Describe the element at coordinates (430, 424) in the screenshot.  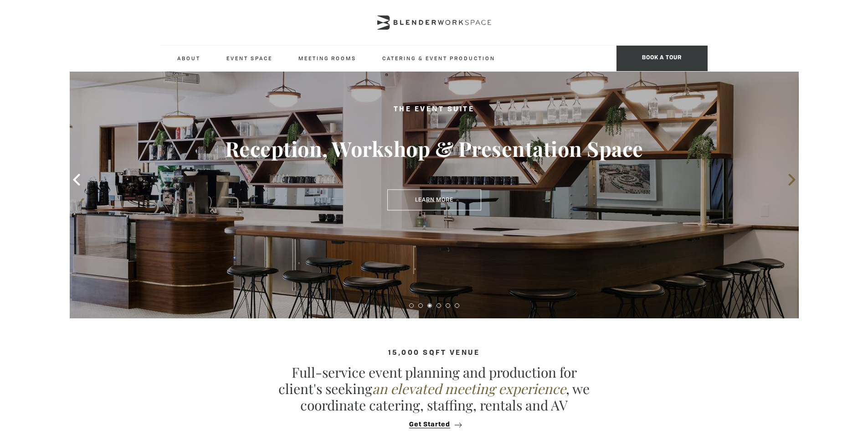
I see `span: Get Started` at that location.